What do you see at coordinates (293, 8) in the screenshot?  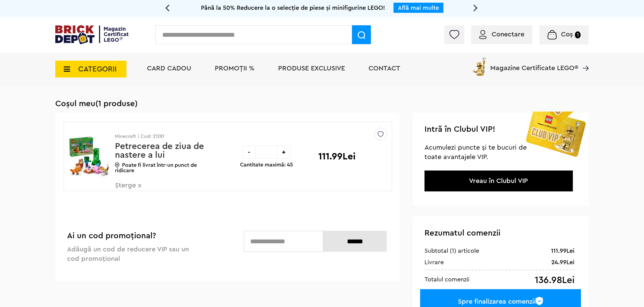 I see `span: Până la 50% Reducere la o selecție de piese și minifigurine LEGO!` at bounding box center [293, 8].